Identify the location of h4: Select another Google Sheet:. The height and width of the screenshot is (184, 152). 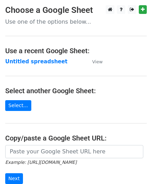
(76, 91).